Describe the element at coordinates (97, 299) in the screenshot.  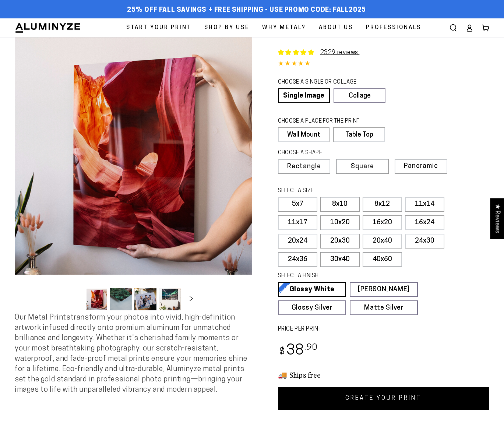
I see `button: Load image 1 in gallery view` at that location.